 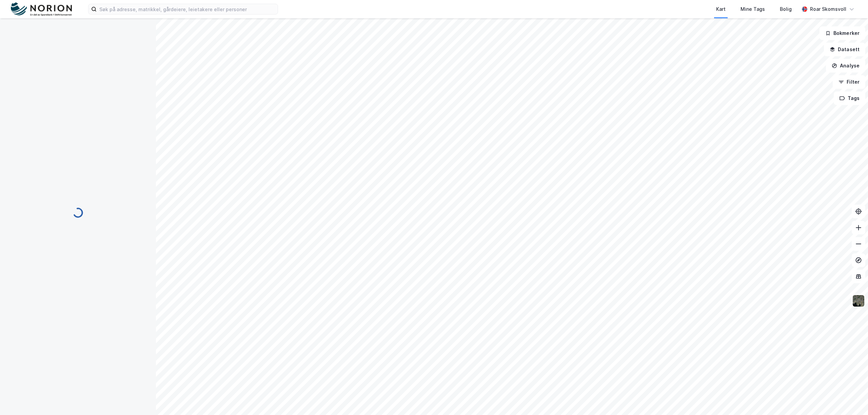 I want to click on img: norion-logo.80e7a08dc31c2e691866.png, so click(x=41, y=9).